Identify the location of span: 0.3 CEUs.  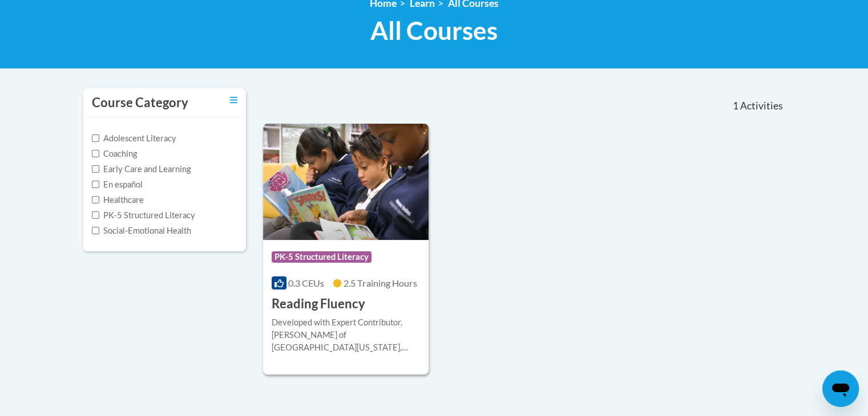
(306, 283).